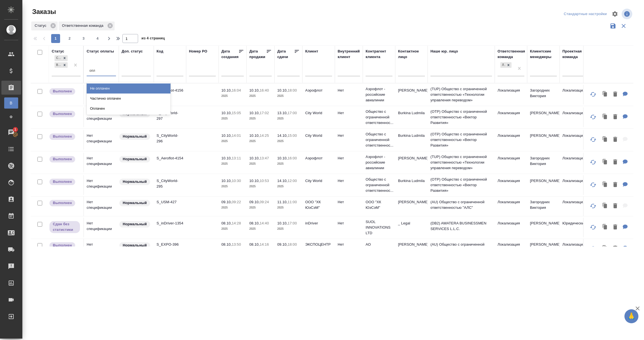 The width and height of the screenshot is (644, 340). What do you see at coordinates (292, 181) in the screenshot?
I see `p: 12:00` at bounding box center [292, 181].